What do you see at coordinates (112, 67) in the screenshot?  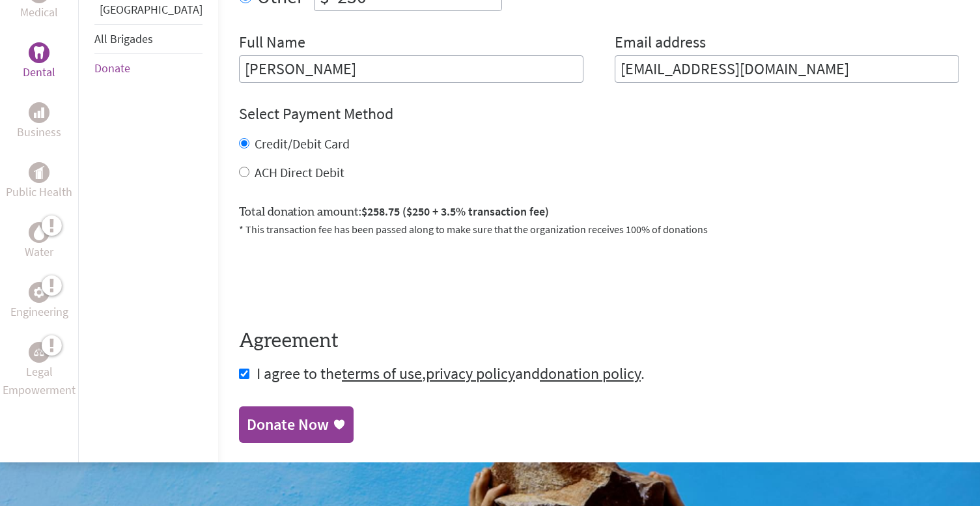 I see `a: Donate` at bounding box center [112, 67].